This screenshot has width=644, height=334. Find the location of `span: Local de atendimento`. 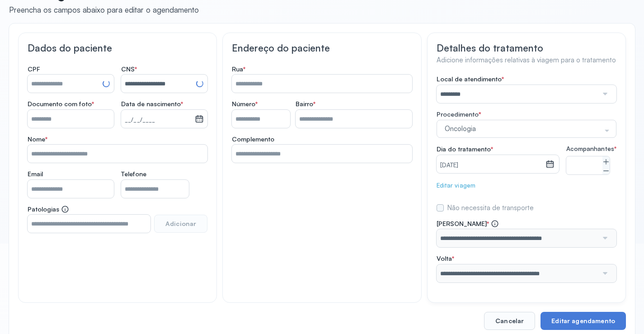

span: Local de atendimento is located at coordinates (470, 79).